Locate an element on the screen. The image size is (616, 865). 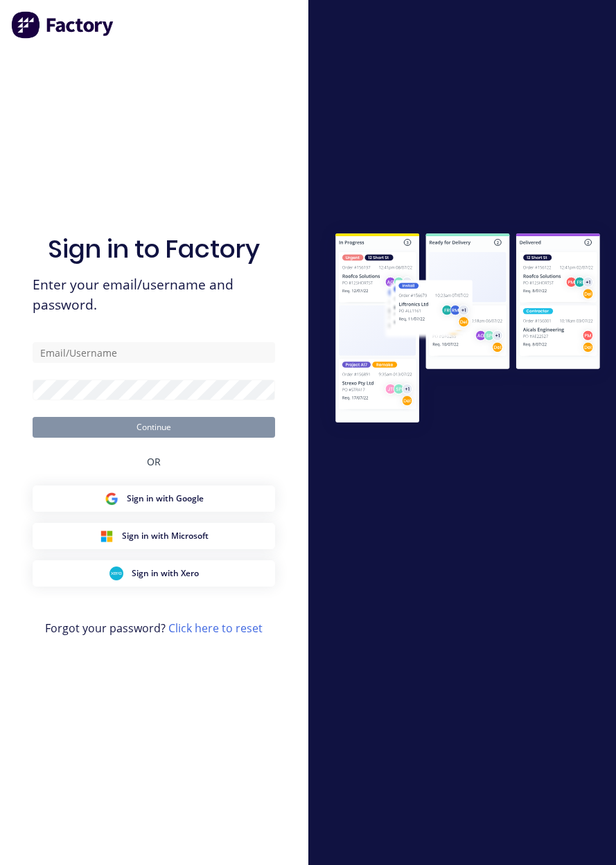
span: Sign in with Microsoft is located at coordinates (165, 536).